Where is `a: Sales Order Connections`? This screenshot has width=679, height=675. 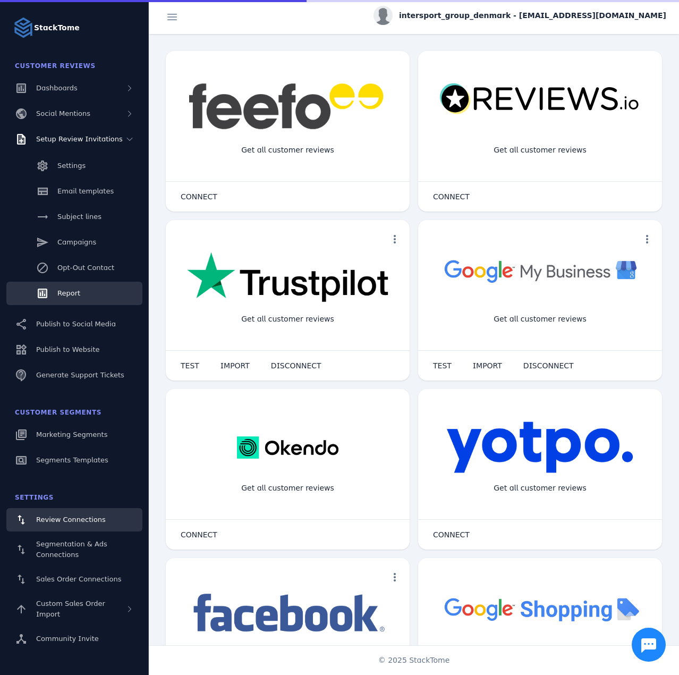 a: Sales Order Connections is located at coordinates (74, 579).